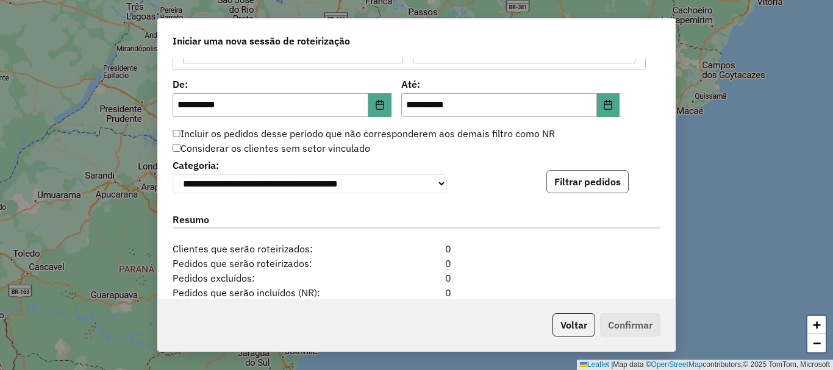 This screenshot has width=833, height=370. Describe the element at coordinates (595, 365) in the screenshot. I see `a: Leaflet` at that location.